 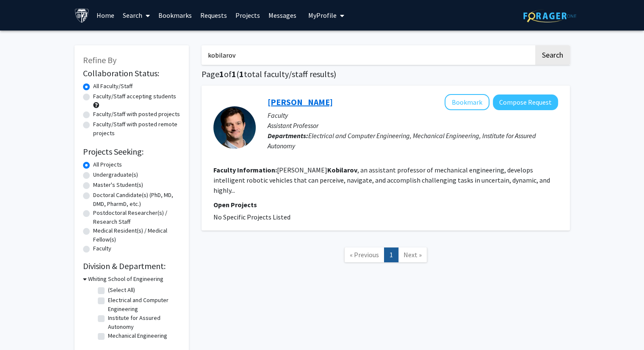 What do you see at coordinates (137, 199) in the screenshot?
I see `label: Doctoral Candidate(s) (PhD, MD, DMD, PharmD, etc.)` at bounding box center [137, 199].